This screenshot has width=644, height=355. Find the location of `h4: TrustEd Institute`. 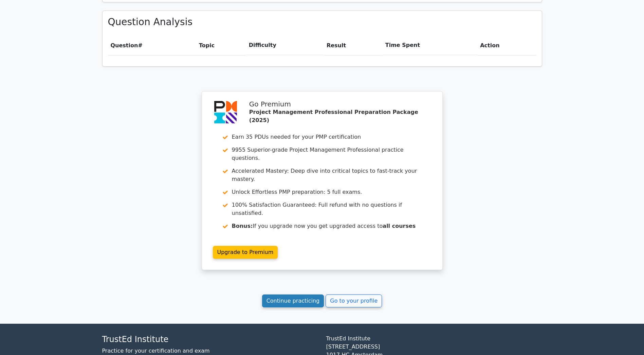

h4: TrustEd Institute is located at coordinates (210, 339).